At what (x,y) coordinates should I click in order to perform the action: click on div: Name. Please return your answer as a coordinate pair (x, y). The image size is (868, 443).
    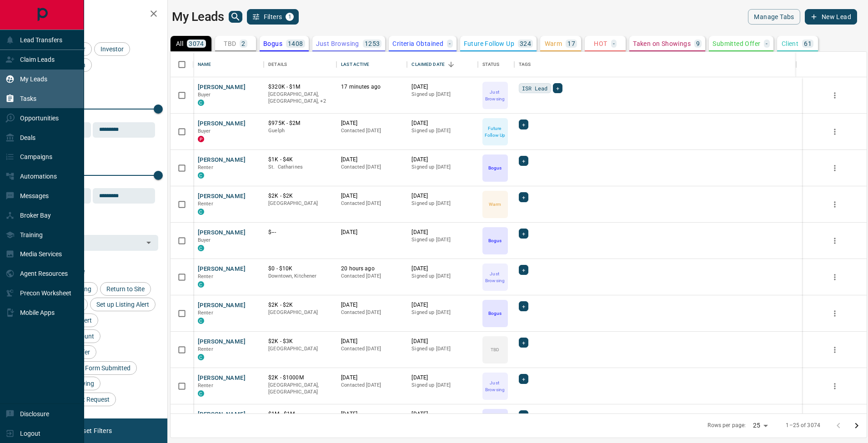
    Looking at the image, I should click on (228, 65).